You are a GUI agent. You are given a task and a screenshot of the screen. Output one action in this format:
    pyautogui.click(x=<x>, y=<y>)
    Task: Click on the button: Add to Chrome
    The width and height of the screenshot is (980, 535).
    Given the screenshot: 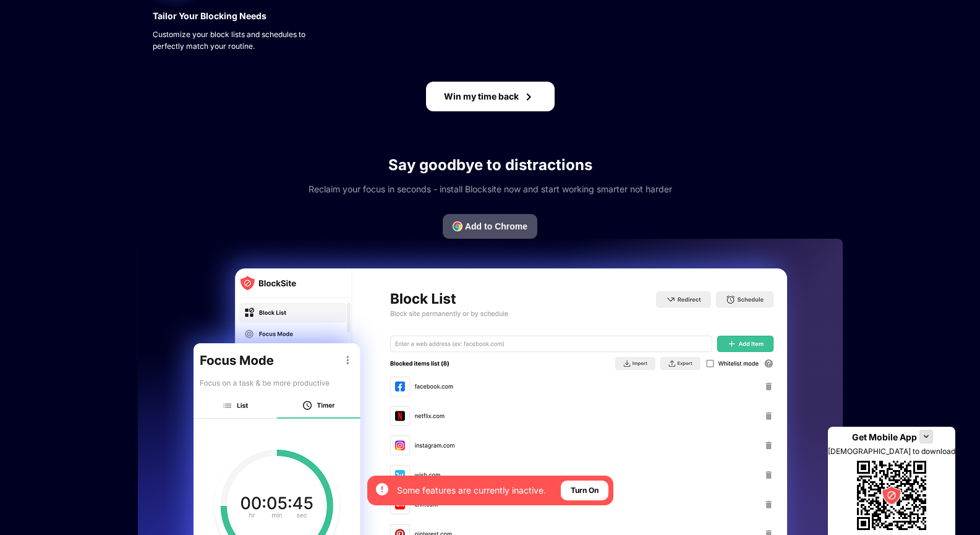 What is the action you would take?
    pyautogui.click(x=490, y=226)
    